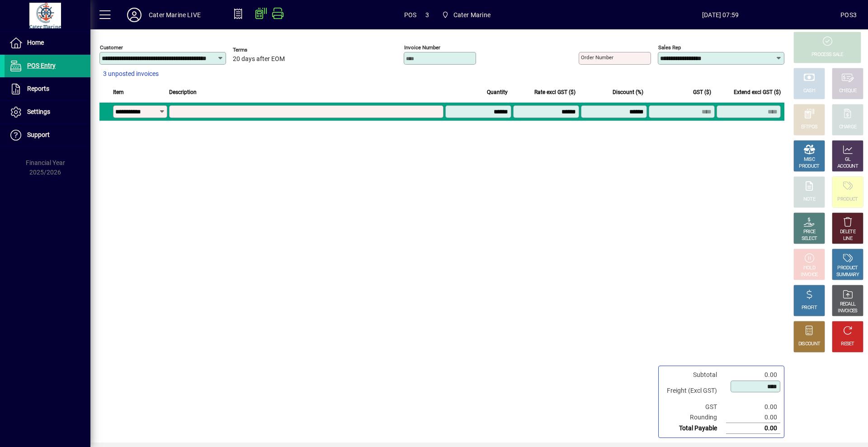  Describe the element at coordinates (597, 57) in the screenshot. I see `mat-label: Order number` at that location.